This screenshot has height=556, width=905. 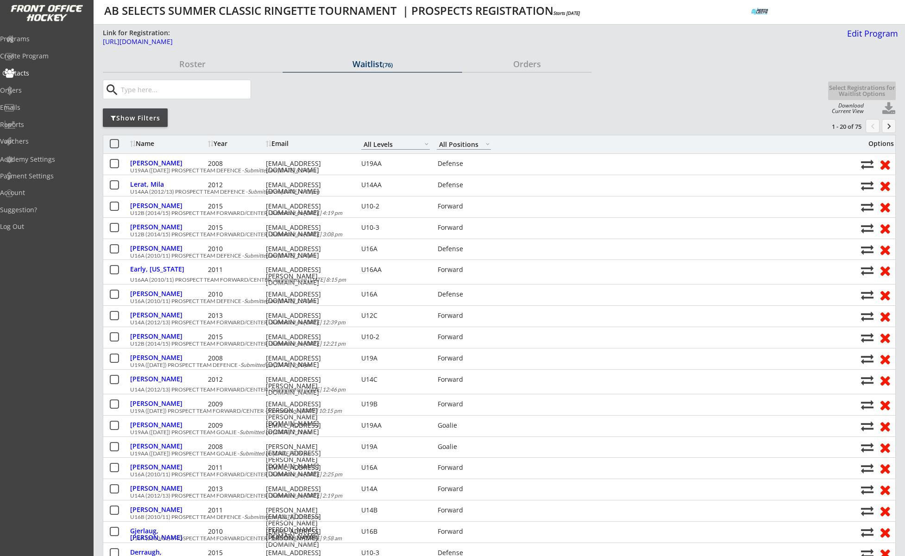 I want to click on div: Link for Registration:, so click(x=137, y=33).